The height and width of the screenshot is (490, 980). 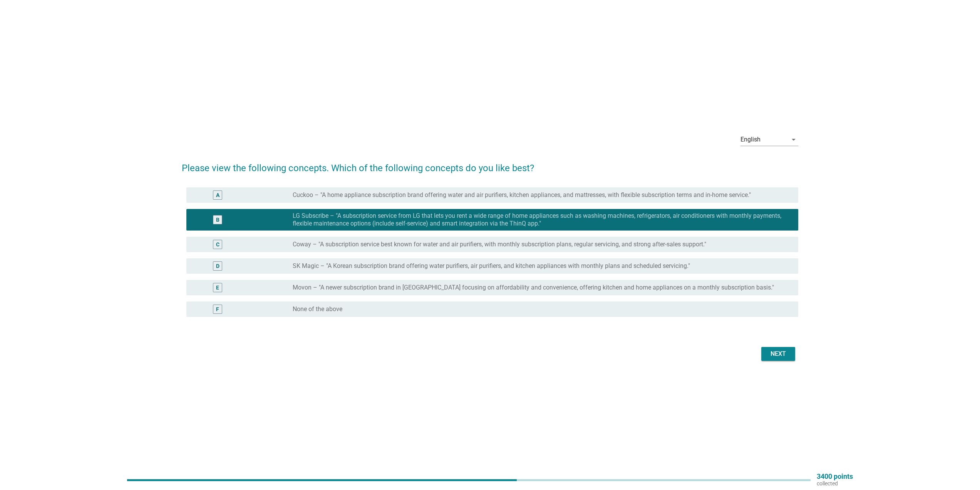 I want to click on label: LG Subscribe – "A subscription service from LG that lets you rent a wide range of home appliances..., so click(x=539, y=220).